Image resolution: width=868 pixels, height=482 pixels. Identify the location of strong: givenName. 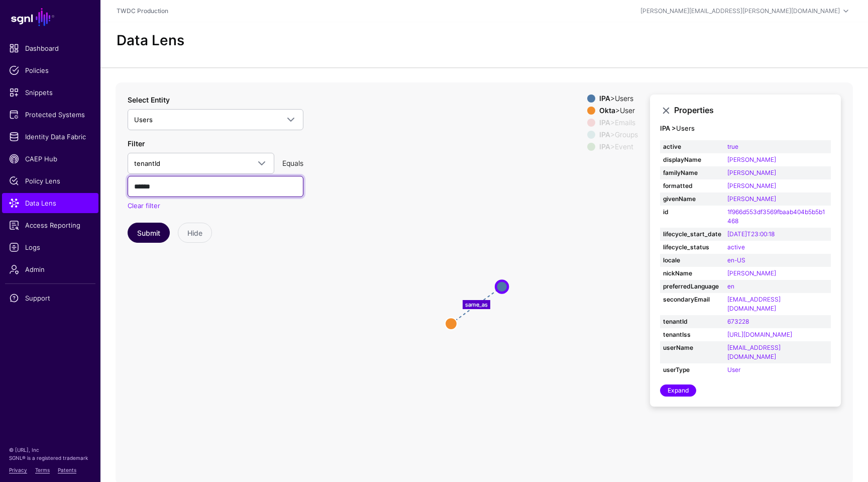
(693, 199).